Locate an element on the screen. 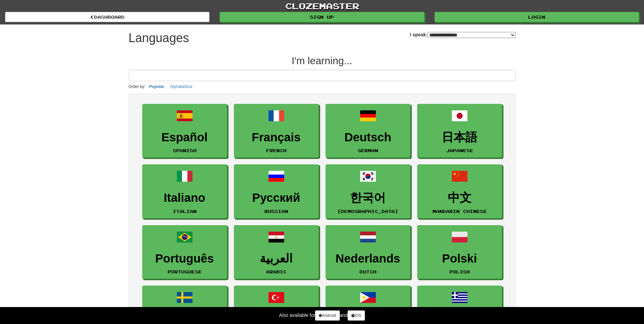  a: 中文Mandarin Chinese is located at coordinates (460, 191).